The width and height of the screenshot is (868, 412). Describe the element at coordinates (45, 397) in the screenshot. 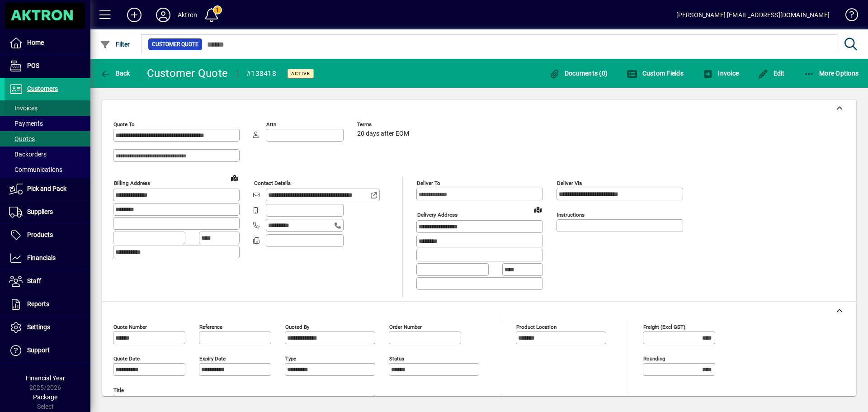

I see `span: Package` at that location.